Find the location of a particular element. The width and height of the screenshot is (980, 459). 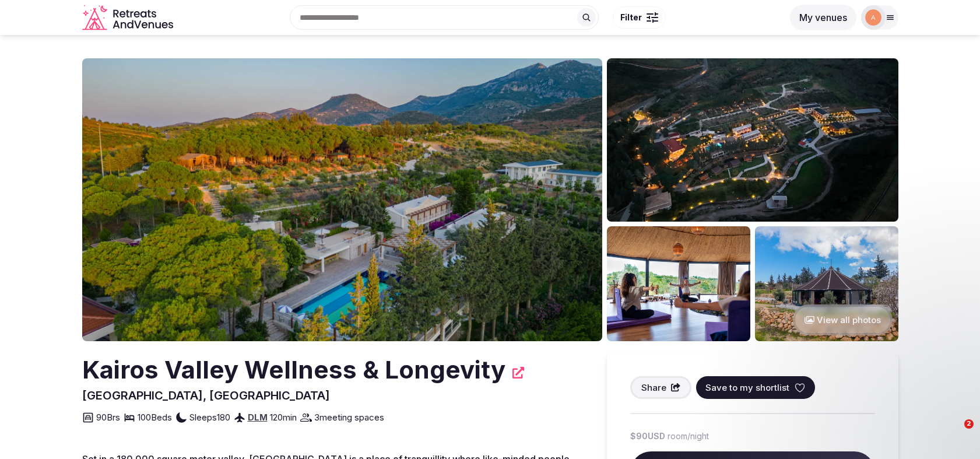

button: Filter is located at coordinates (639, 17).